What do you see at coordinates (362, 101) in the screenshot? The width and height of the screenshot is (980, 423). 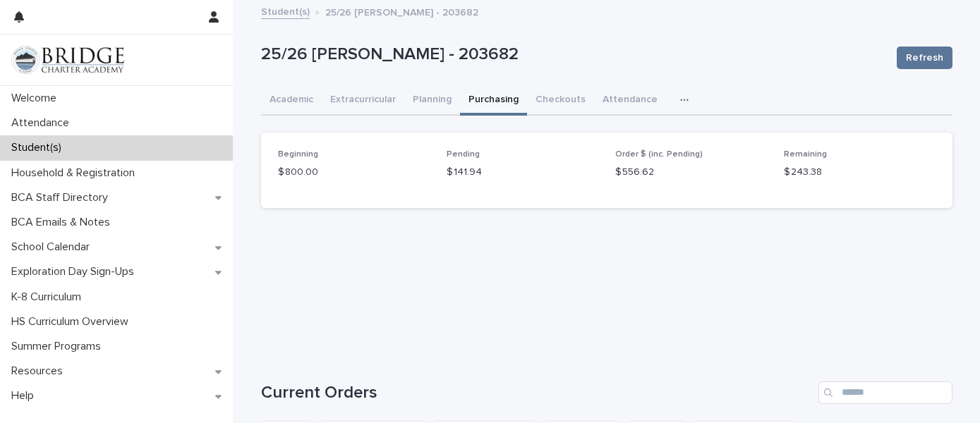 I see `button: Extracurricular` at bounding box center [362, 101].